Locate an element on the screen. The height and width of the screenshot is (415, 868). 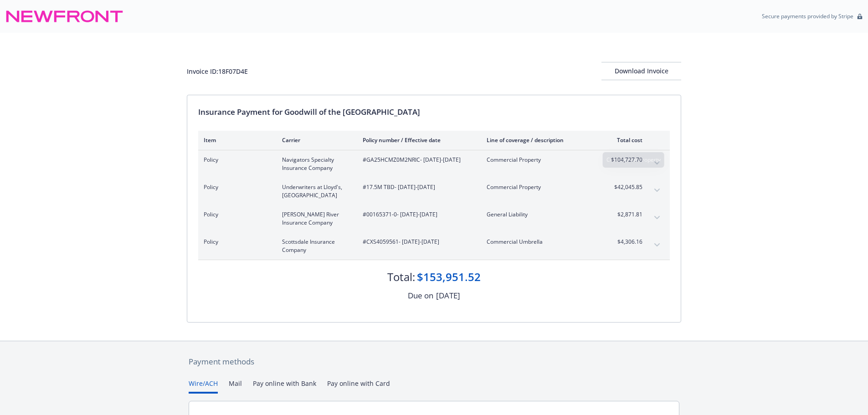
span: $4,306.16 is located at coordinates (625, 242).